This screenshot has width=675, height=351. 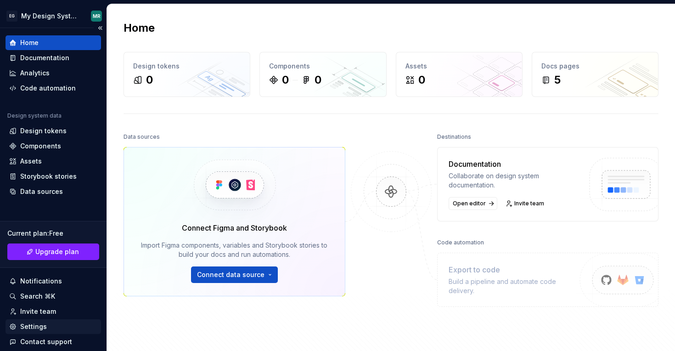 What do you see at coordinates (459, 74) in the screenshot?
I see `a: Assets0` at bounding box center [459, 74].